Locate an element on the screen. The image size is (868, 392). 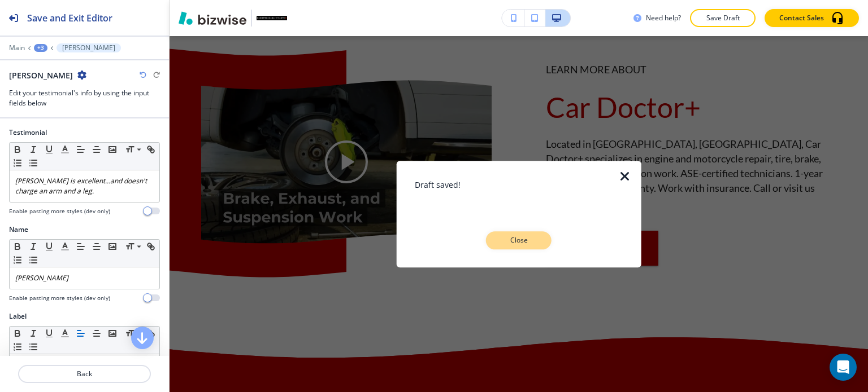
img: Your Logo is located at coordinates (272, 18).